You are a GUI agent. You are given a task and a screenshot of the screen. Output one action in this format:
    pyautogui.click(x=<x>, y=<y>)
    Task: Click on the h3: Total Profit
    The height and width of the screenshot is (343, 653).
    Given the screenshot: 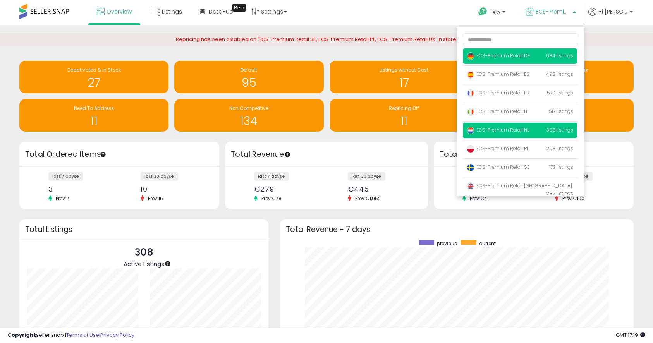 What is the action you would take?
    pyautogui.click(x=533, y=154)
    